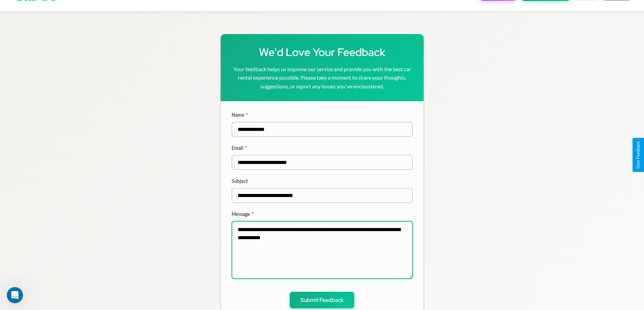 The image size is (644, 310). Describe the element at coordinates (322, 52) in the screenshot. I see `h1: We'd Love Your Feedback` at that location.